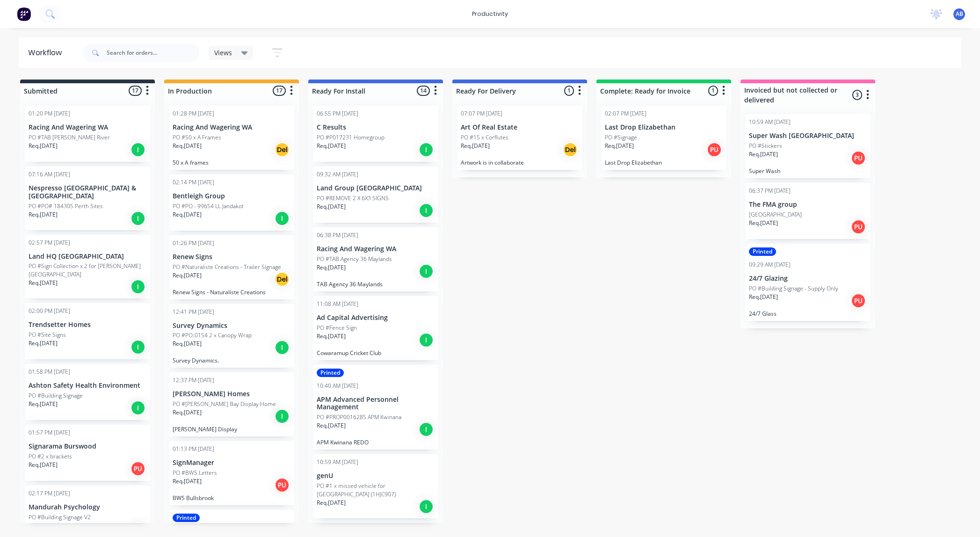 The height and width of the screenshot is (537, 980). Describe the element at coordinates (55, 396) in the screenshot. I see `p: PO #Building Signage` at that location.